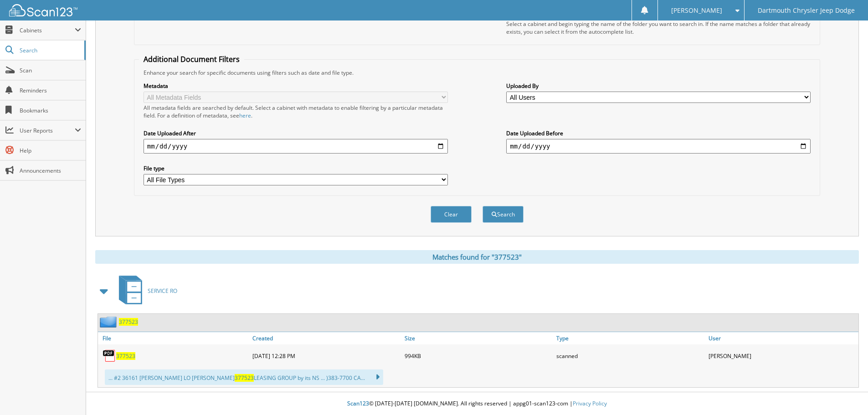  What do you see at coordinates (658, 28) in the screenshot?
I see `div: Select a cabinet and begin typing the name of the folder you want to search in. If the name match...` at bounding box center [658, 28].